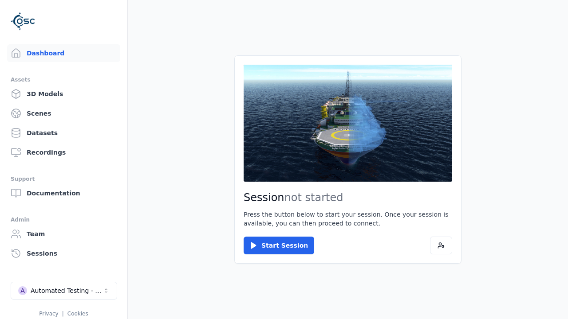  What do you see at coordinates (63, 133) in the screenshot?
I see `a: Datasets` at bounding box center [63, 133].